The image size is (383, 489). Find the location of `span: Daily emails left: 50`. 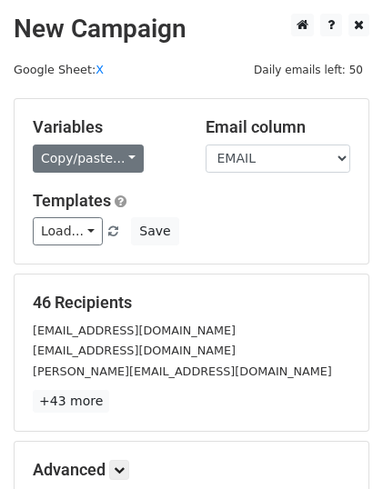

span: Daily emails left: 50 is located at coordinates (308, 70).